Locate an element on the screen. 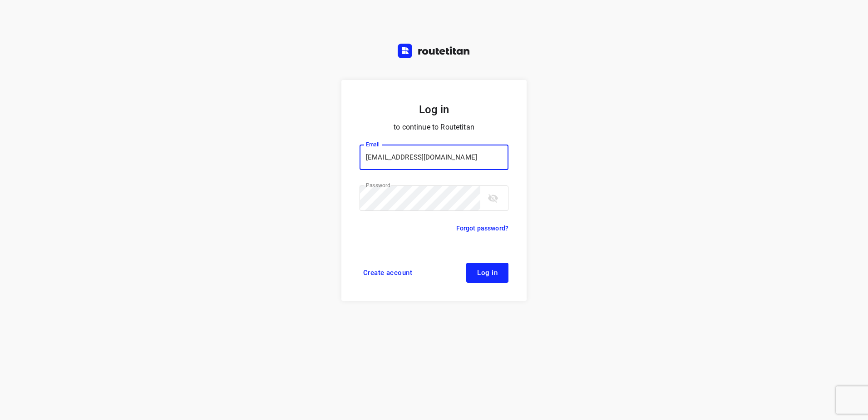 This screenshot has width=868, height=420. p: to continue to Routetitan is located at coordinates (434, 127).